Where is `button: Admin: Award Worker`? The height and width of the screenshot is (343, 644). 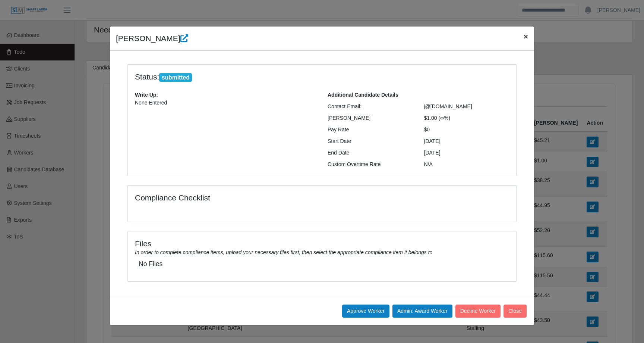
button: Admin: Award Worker is located at coordinates (422, 311).